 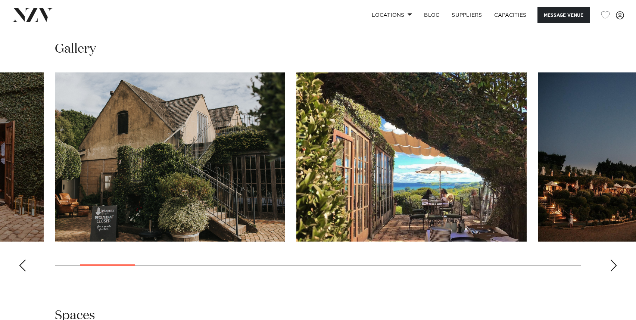 What do you see at coordinates (411, 157) in the screenshot?
I see `swiper-slide: 3 / 21` at bounding box center [411, 157].